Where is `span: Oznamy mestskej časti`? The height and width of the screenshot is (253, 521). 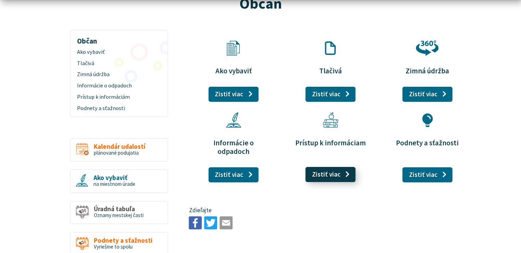
span: Oznamy mestskej časti is located at coordinates (118, 215).